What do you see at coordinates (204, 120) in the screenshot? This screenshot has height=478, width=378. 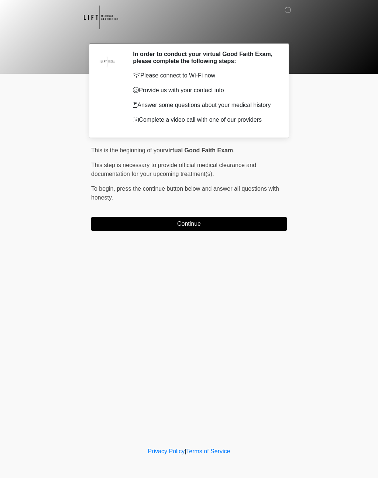 I see `p: Complete a video call with one of our providers` at bounding box center [204, 120].